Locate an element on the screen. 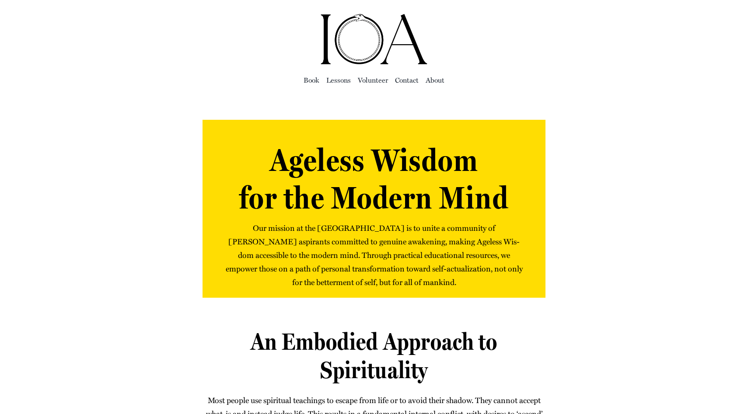 Image resolution: width=748 pixels, height=414 pixels. span: Vol­un­teer is located at coordinates (372, 80).